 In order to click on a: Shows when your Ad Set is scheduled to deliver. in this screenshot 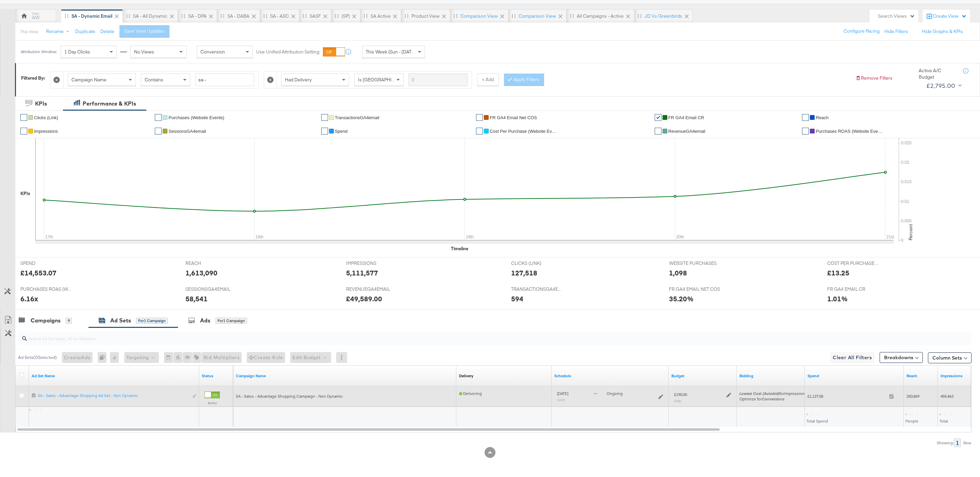, I will do `click(610, 376)`.